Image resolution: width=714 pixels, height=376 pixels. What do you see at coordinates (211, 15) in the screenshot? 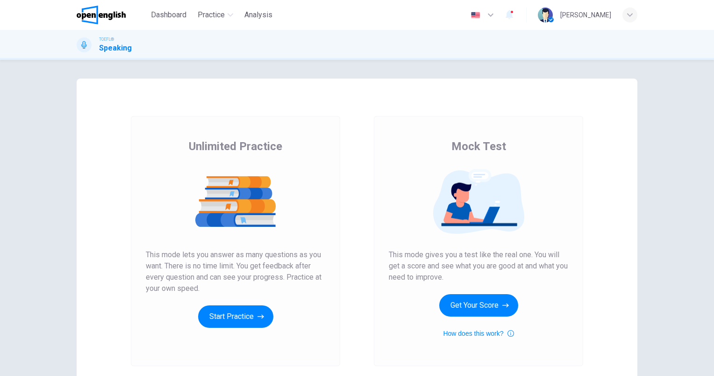
I see `span: Practice` at bounding box center [211, 15].